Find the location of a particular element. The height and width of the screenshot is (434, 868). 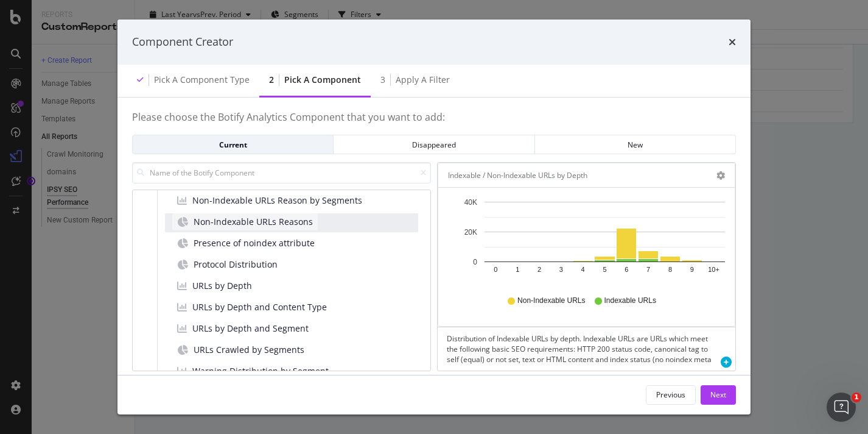

h4: Please choose the Botify Analytics Component that you want to add: is located at coordinates (434, 123).